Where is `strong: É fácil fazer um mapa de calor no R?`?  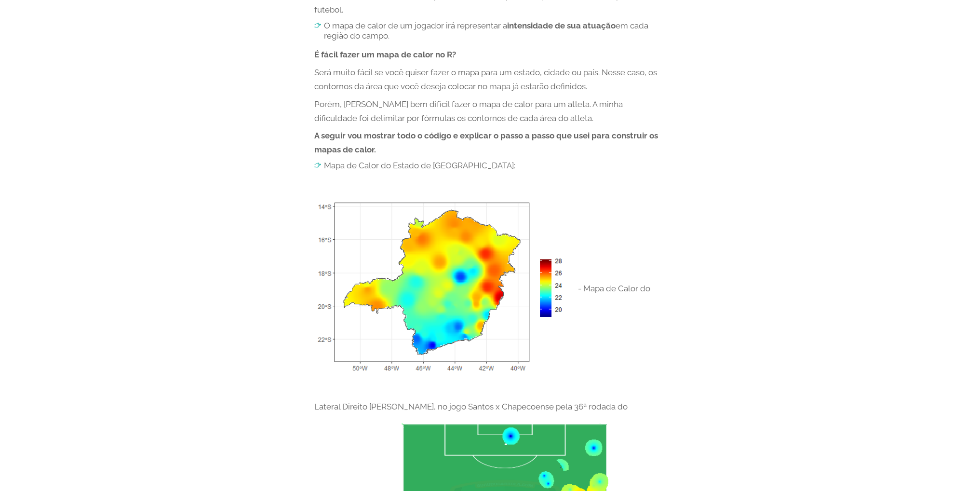 strong: É fácil fazer um mapa de calor no R? is located at coordinates (385, 54).